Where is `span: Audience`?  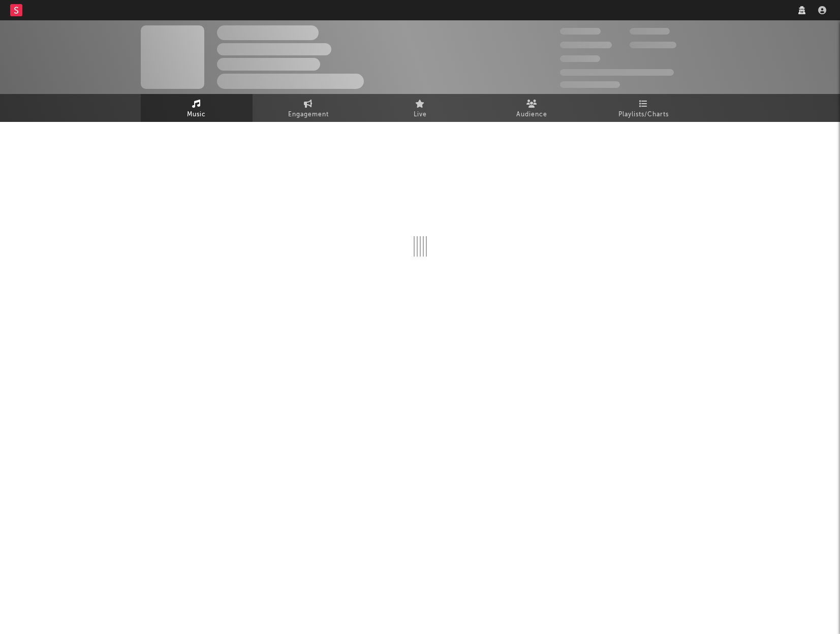 span: Audience is located at coordinates (531, 115).